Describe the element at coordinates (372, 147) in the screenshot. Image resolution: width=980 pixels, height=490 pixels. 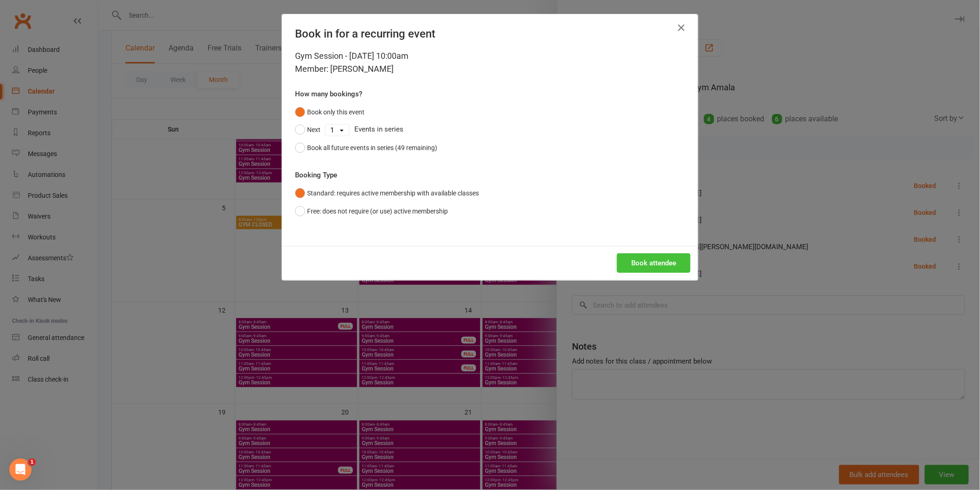
I see `div: Book all future events in series (49 remaining)` at that location.